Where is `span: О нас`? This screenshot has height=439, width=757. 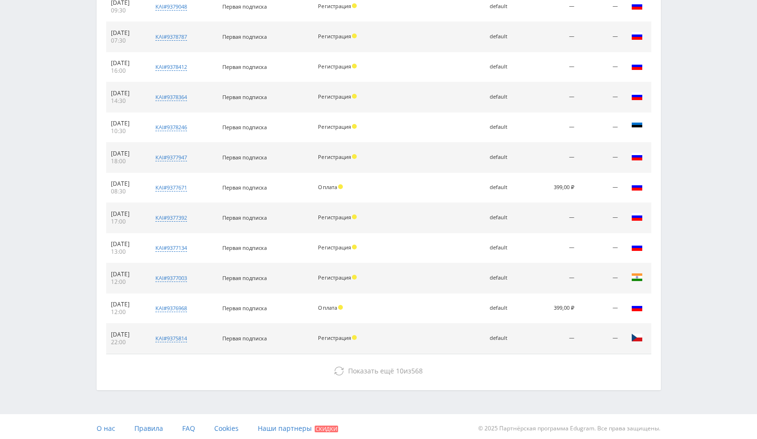 span: О нас is located at coordinates (106, 428).